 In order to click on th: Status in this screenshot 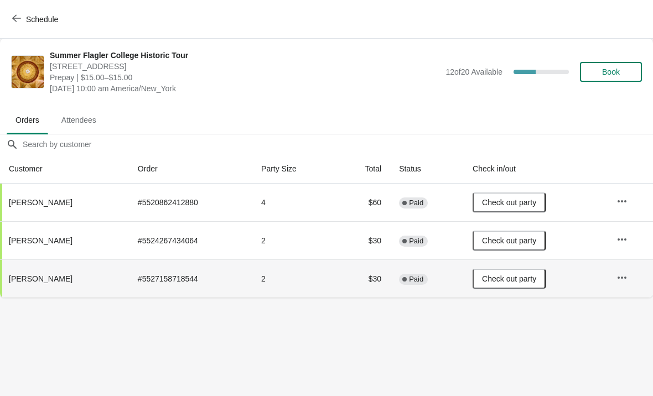, I will do `click(426, 169)`.